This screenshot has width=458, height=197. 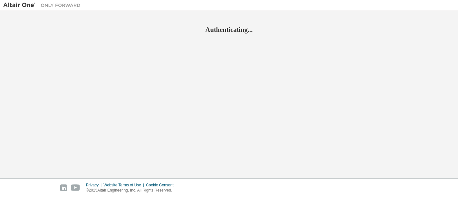 I want to click on div: Cookie Consent, so click(x=161, y=185).